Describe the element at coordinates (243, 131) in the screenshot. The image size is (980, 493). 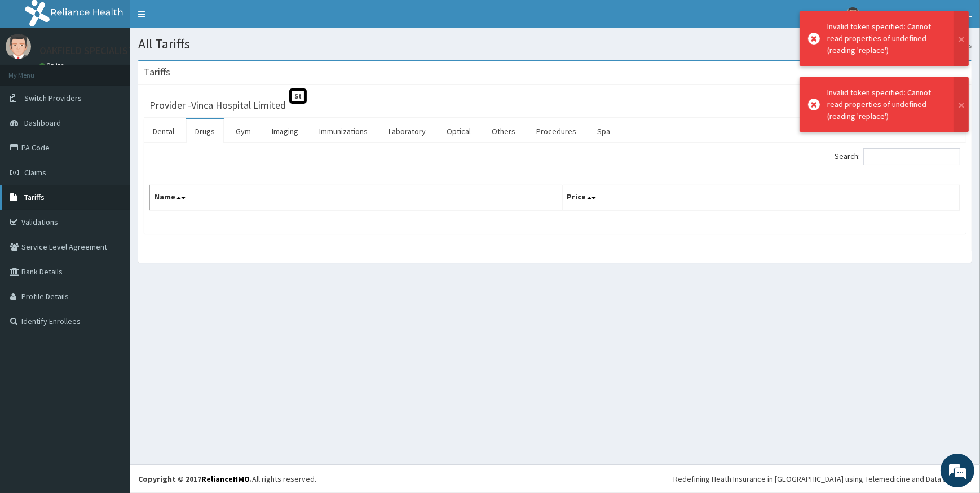
I see `a: Gym` at that location.